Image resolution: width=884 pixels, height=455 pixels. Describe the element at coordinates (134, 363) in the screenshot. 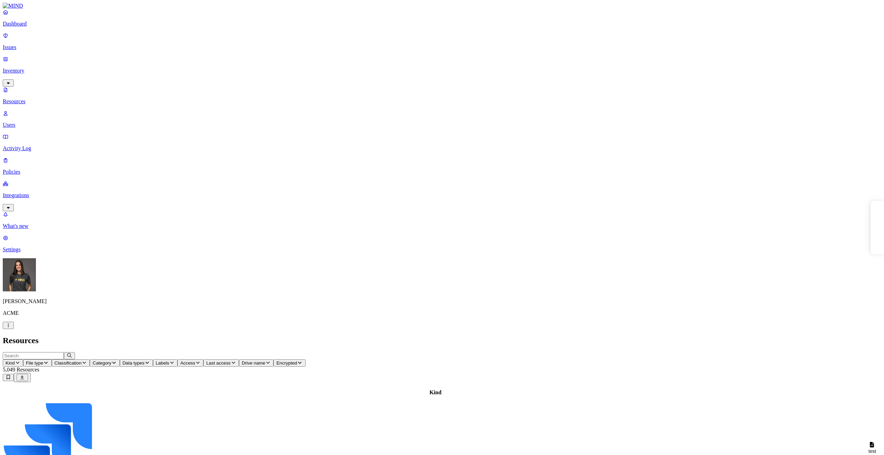

I see `span: Data types` at that location.